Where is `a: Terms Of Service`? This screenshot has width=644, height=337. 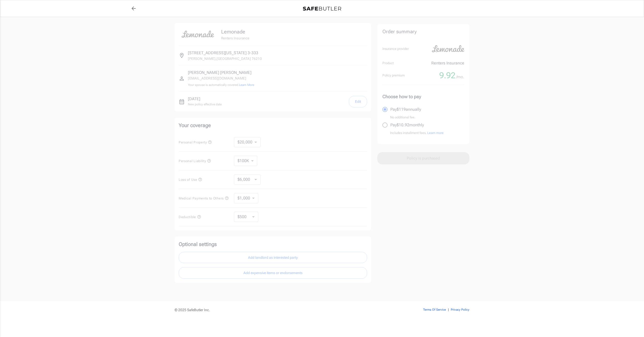 a: Terms Of Service is located at coordinates (434, 310).